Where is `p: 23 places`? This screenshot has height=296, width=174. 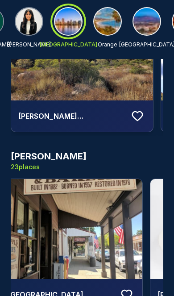 p: 23 places is located at coordinates (49, 167).